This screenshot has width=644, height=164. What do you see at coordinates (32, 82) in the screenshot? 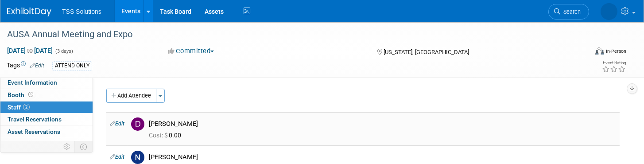
I see `span: Event Information` at bounding box center [32, 82].